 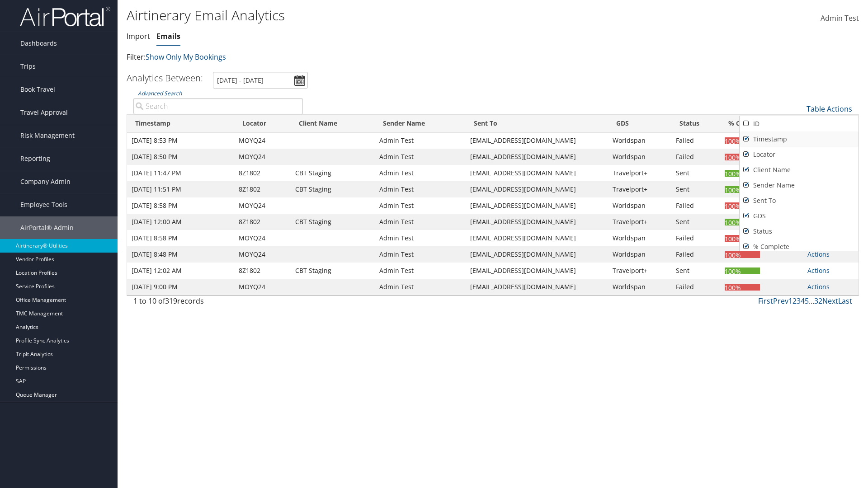 I want to click on span: Employee Tools, so click(x=44, y=205).